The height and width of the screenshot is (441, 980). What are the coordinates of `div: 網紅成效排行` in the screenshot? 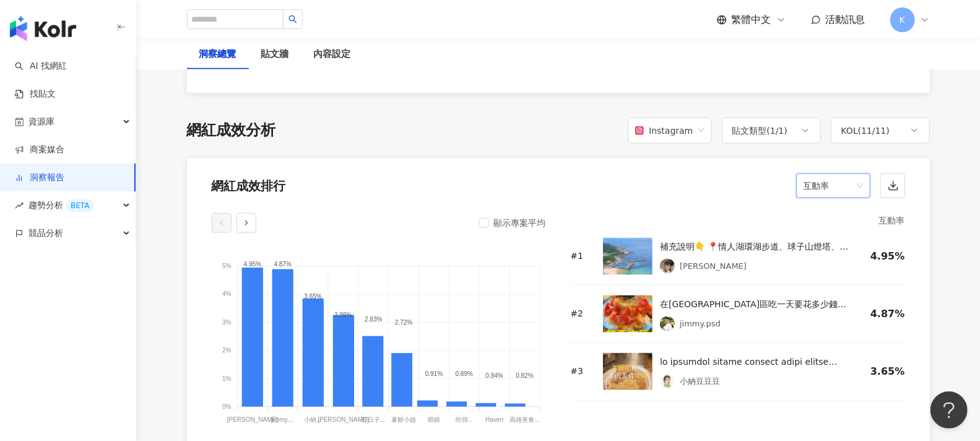 It's located at (249, 186).